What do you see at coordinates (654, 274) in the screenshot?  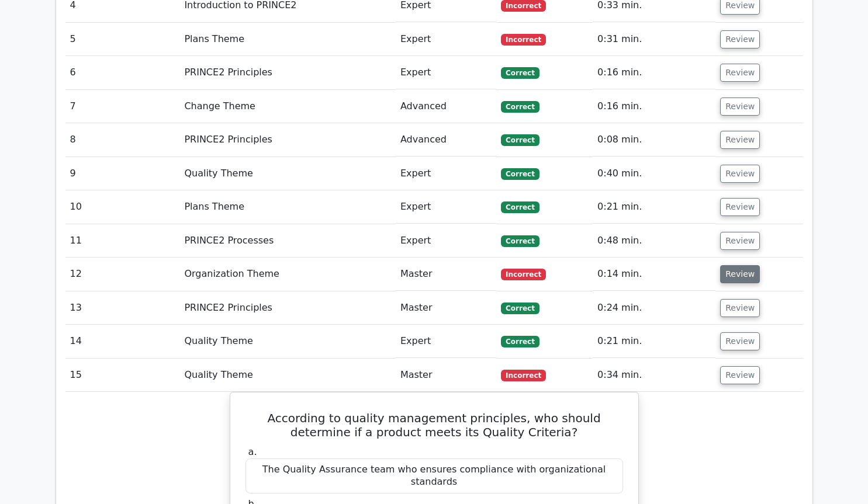 I see `td: 0:14 min.` at bounding box center [654, 274].